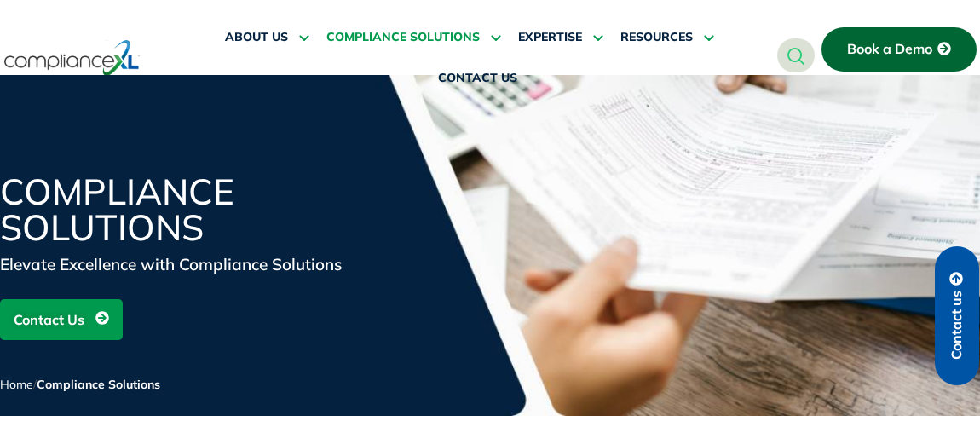 This screenshot has width=980, height=427. I want to click on a: Book a Demo, so click(899, 49).